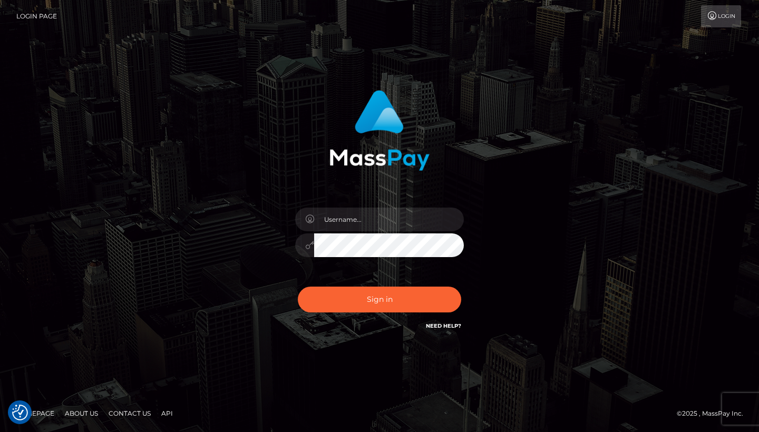 The height and width of the screenshot is (432, 759). I want to click on a: Contact Us, so click(130, 413).